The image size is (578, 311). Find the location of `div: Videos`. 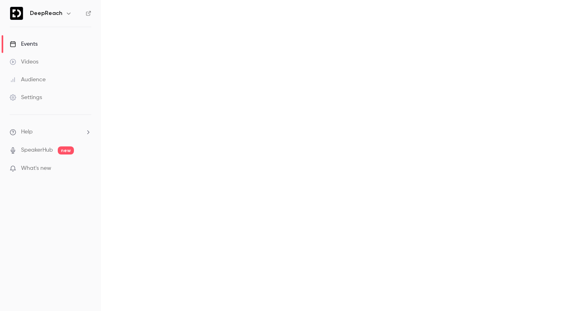

div: Videos is located at coordinates (24, 62).